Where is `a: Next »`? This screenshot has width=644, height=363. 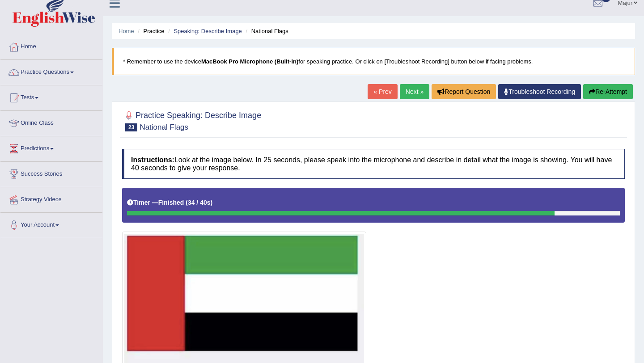 a: Next » is located at coordinates (414, 92).